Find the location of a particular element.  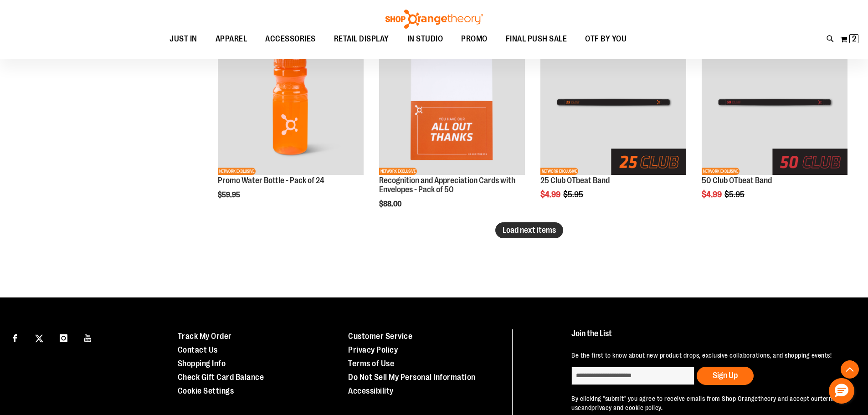

a: Do Not Sell My Personal Information is located at coordinates (412, 377).